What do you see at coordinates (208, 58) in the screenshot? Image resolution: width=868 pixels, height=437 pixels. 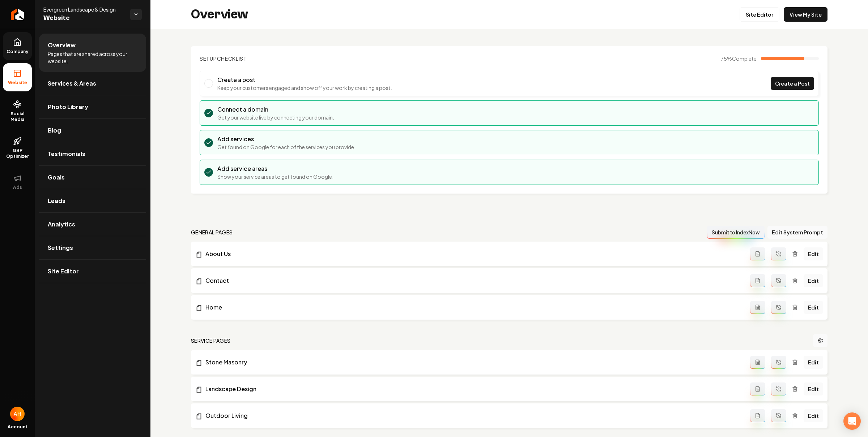 I see `span: Setup` at bounding box center [208, 58].